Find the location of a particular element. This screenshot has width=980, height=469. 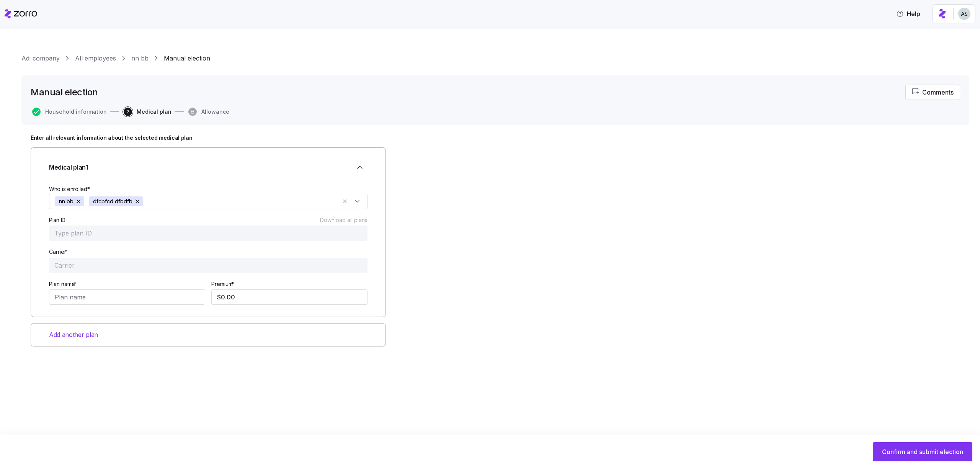

span: Medical plan 1 is located at coordinates (68, 167).